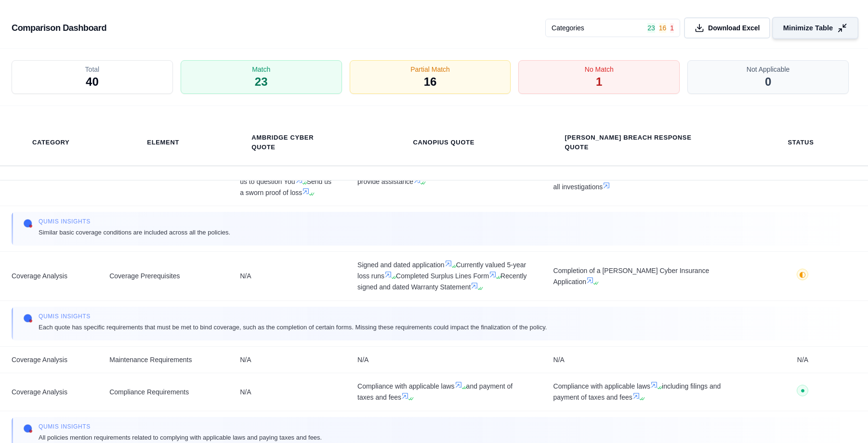 The width and height of the screenshot is (868, 443). I want to click on span: All policies mention requirements related to complying with applicable laws and paying taxes and ..., so click(180, 437).